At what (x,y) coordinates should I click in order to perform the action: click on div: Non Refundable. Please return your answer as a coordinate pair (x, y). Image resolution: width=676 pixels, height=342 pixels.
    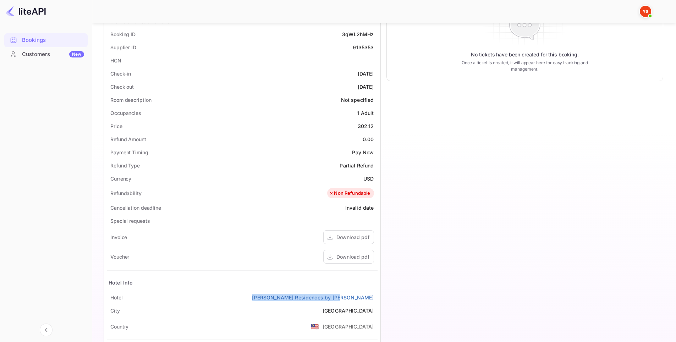
    Looking at the image, I should click on (350, 193).